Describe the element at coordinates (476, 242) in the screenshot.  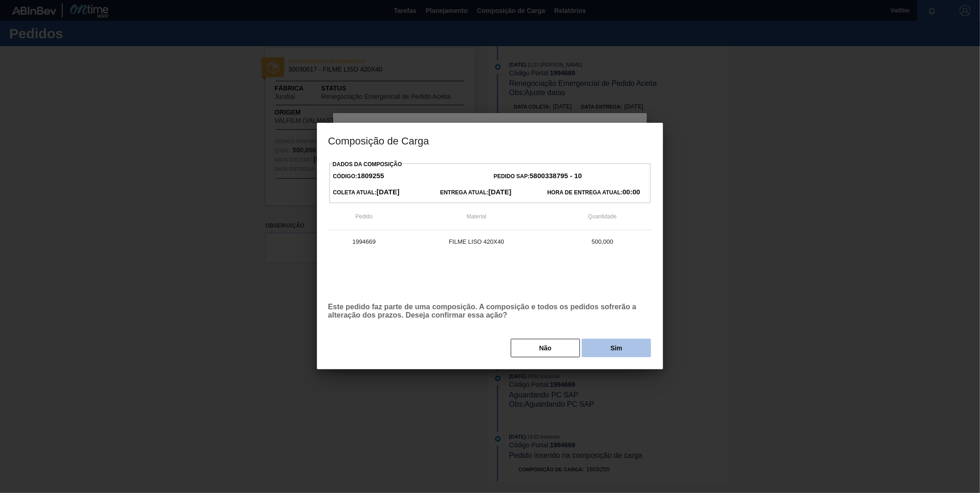
I see `td: FILME LISO 420X40` at that location.